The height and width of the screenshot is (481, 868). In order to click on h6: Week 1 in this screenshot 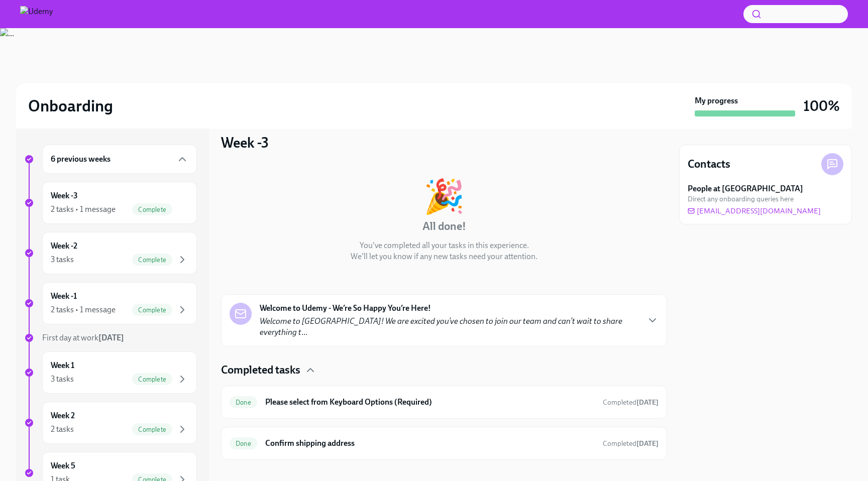, I will do `click(62, 365)`.